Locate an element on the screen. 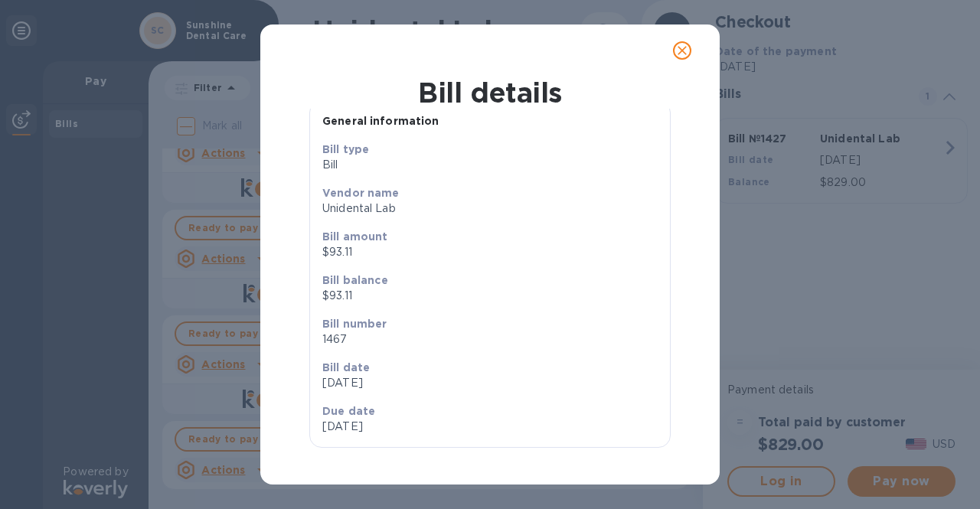 The image size is (980, 509). p: Unidental Lab is located at coordinates (490, 208).